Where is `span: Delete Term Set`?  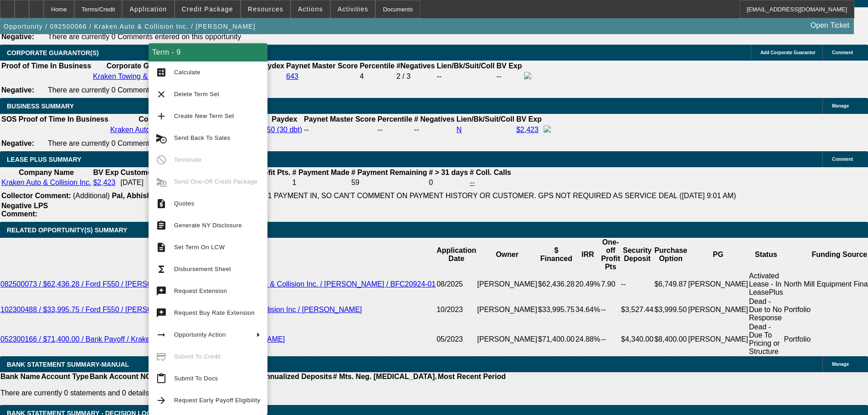
span: Delete Term Set is located at coordinates (197, 94).